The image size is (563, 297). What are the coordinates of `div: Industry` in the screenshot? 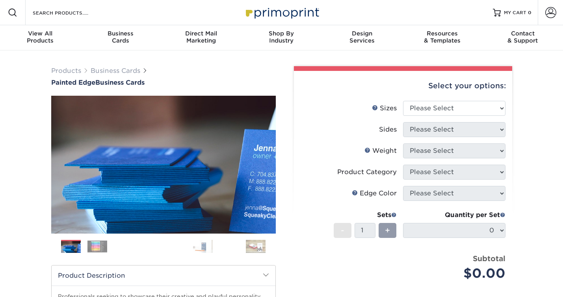 It's located at (281, 37).